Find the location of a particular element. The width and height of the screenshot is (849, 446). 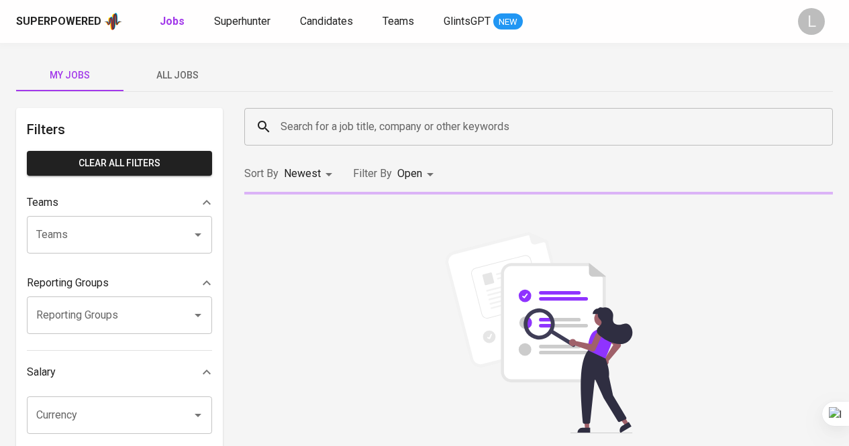

img: app logo is located at coordinates (113, 21).